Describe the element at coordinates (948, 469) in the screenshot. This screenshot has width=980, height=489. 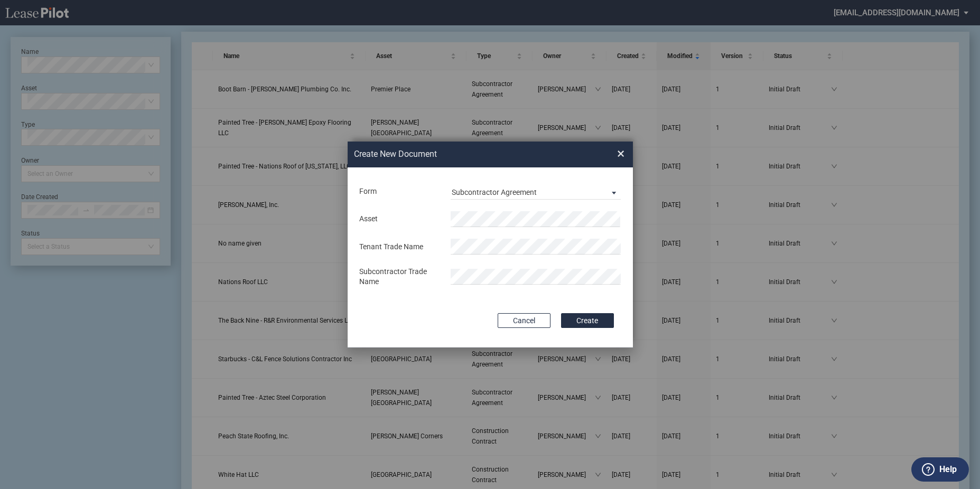
I see `label: Help` at that location.